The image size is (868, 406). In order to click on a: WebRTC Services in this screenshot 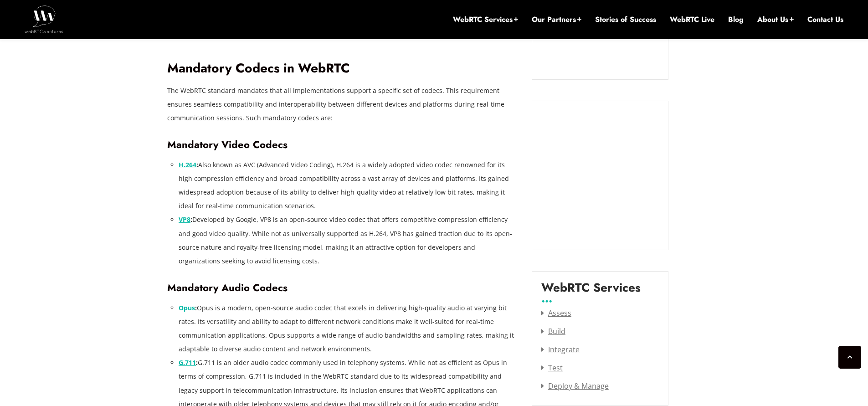, I will do `click(485, 20)`.